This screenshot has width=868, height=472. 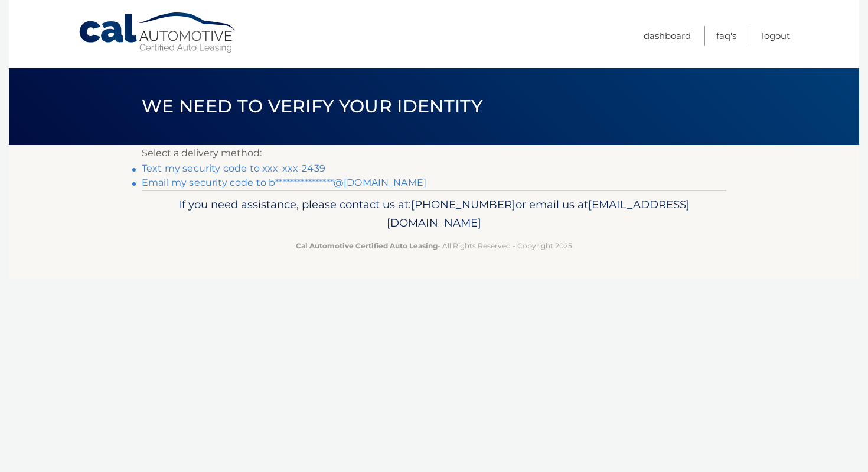 I want to click on p: - All Rights Reserved - Copyright 2025, so click(x=434, y=245).